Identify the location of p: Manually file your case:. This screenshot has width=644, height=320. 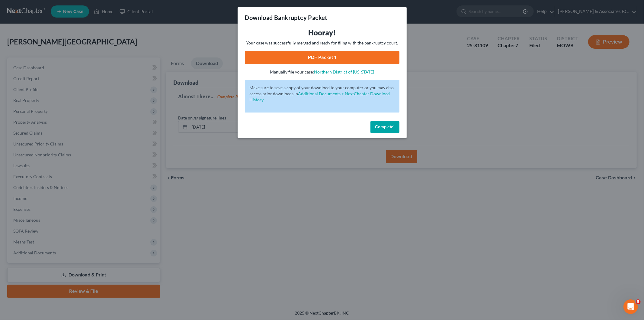
(322, 72).